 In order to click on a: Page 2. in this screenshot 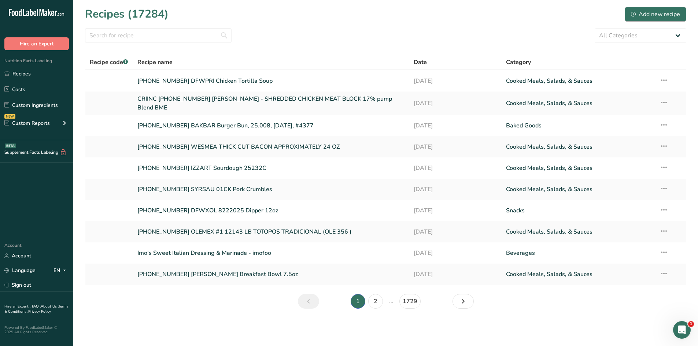, I will do `click(376, 302)`.